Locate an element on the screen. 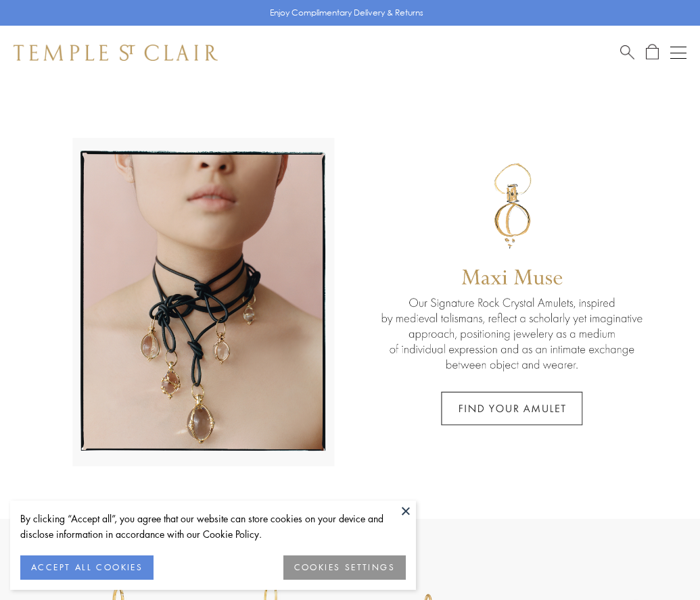 Image resolution: width=700 pixels, height=600 pixels. a: Open Shopping Bag is located at coordinates (651, 52).